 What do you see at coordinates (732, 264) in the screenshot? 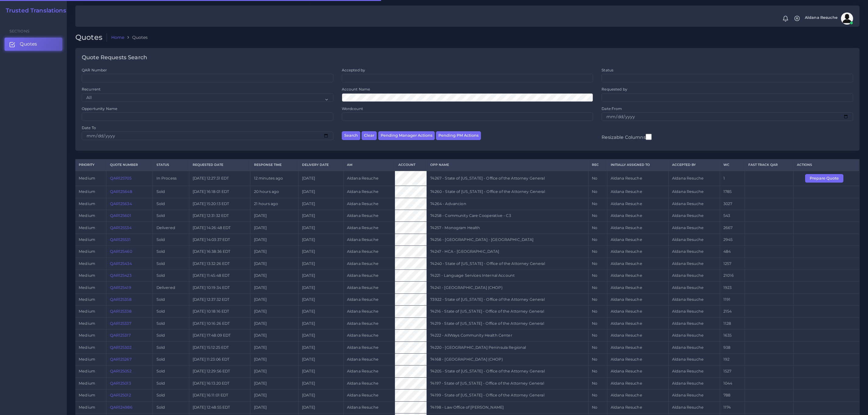
I see `td: 1257` at bounding box center [732, 264].